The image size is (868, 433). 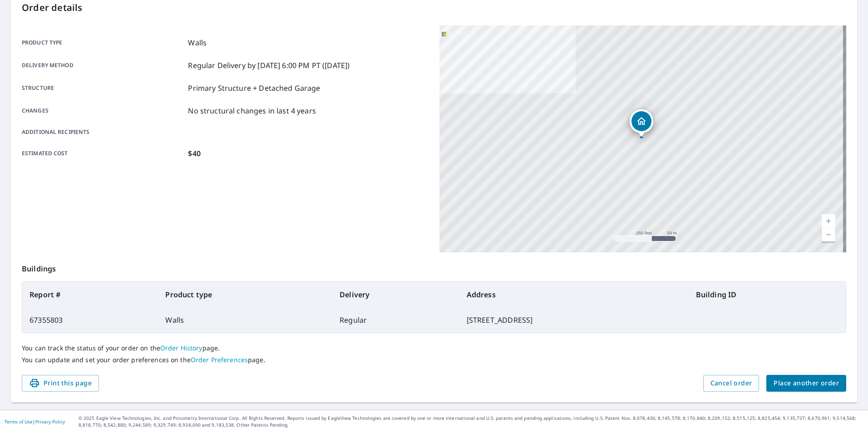 I want to click on p: You can update and set your order preferences on the page., so click(x=434, y=360).